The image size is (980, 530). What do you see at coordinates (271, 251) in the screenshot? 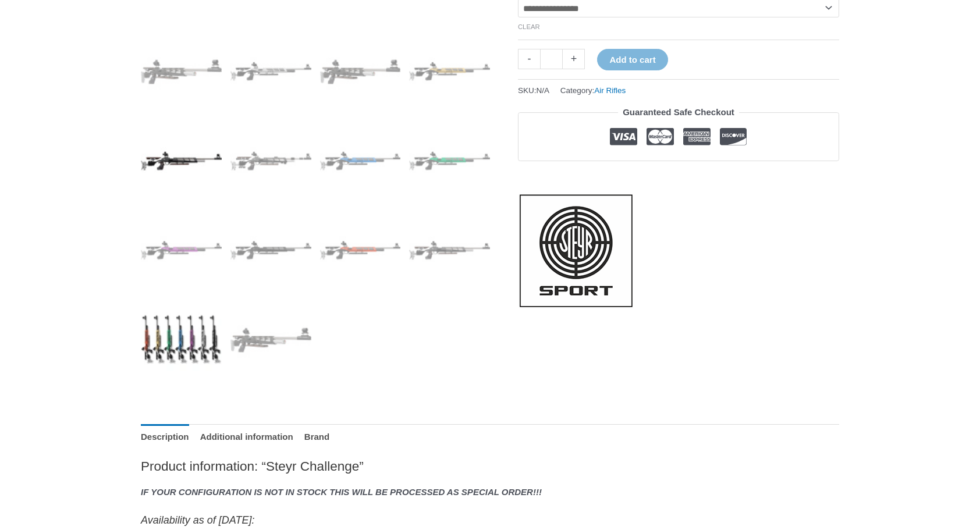
I see `img: Steyr Challenge - Image 10` at bounding box center [271, 251].